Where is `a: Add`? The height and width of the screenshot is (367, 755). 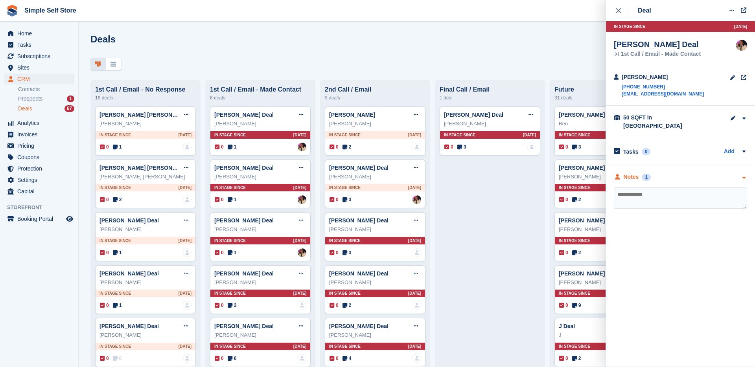 a: Add is located at coordinates (729, 152).